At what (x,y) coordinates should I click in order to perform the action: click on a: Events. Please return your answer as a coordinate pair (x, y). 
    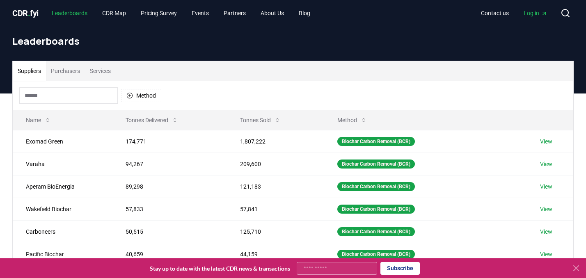
    Looking at the image, I should click on (200, 13).